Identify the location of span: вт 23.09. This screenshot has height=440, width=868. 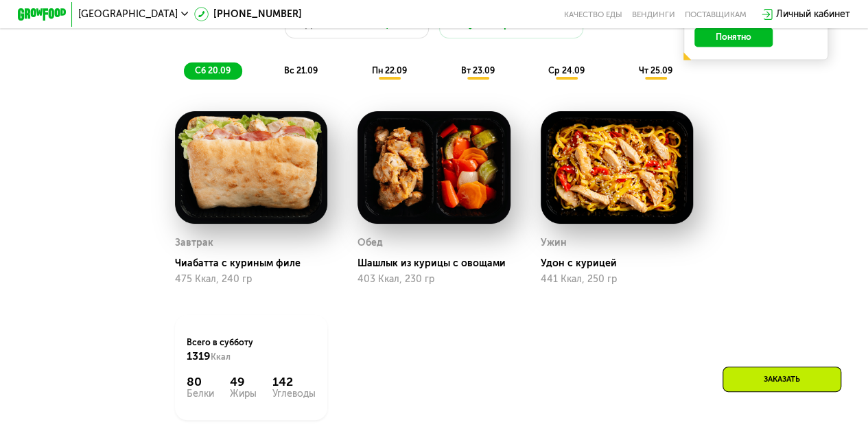
(477, 70).